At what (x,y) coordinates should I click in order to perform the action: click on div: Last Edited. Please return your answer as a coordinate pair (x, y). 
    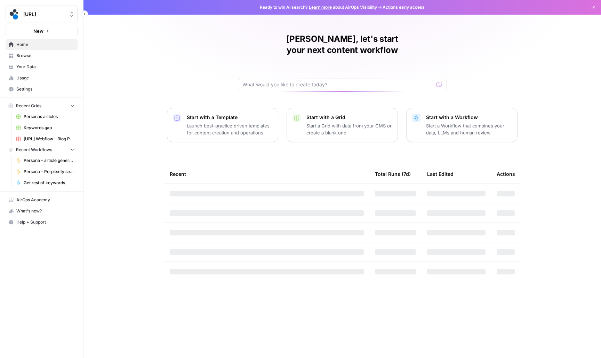
    Looking at the image, I should click on (440, 174).